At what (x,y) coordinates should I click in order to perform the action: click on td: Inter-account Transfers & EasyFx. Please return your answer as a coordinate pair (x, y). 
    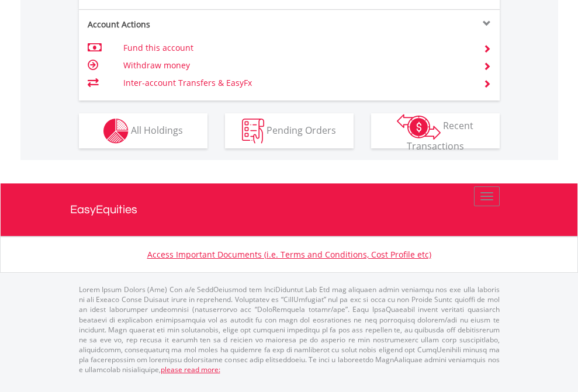
    Looking at the image, I should click on (296, 83).